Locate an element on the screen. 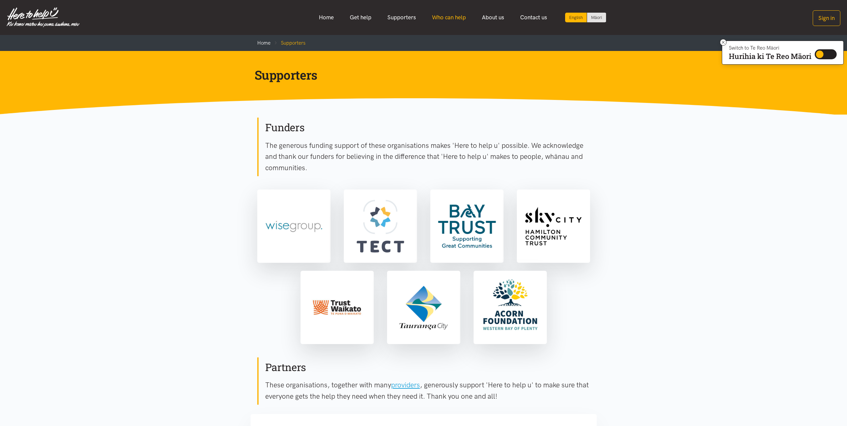  a: About us is located at coordinates (493, 17).